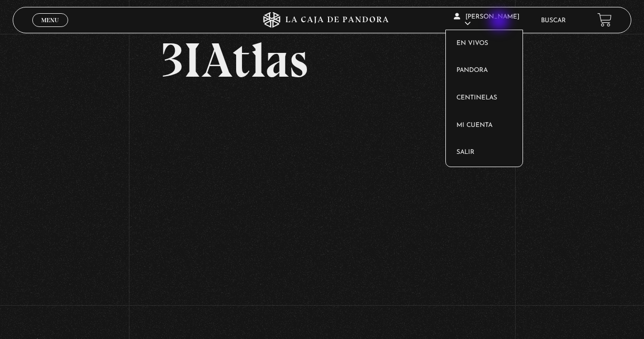 Image resolution: width=644 pixels, height=339 pixels. What do you see at coordinates (484, 71) in the screenshot?
I see `a: Pandora` at bounding box center [484, 71].